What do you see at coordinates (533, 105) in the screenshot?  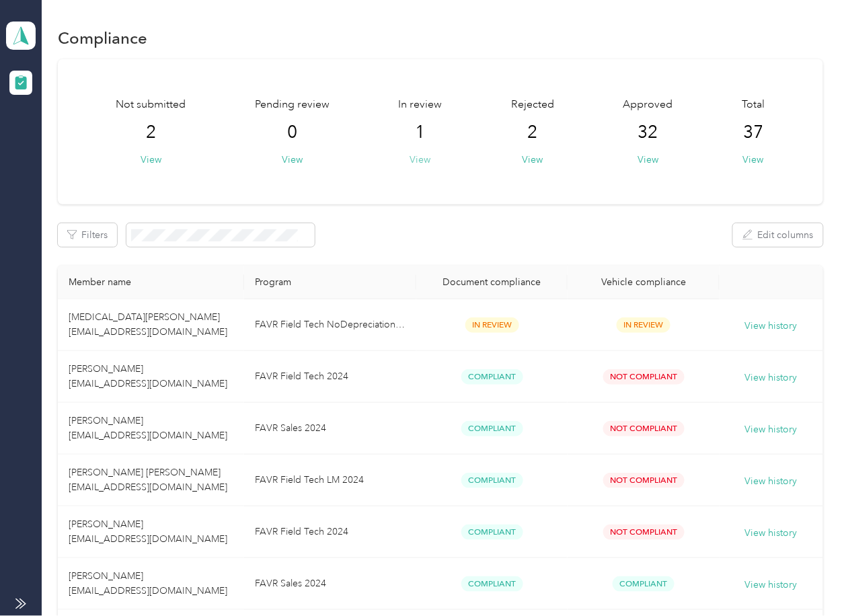 I see `span: Rejected` at bounding box center [533, 105].